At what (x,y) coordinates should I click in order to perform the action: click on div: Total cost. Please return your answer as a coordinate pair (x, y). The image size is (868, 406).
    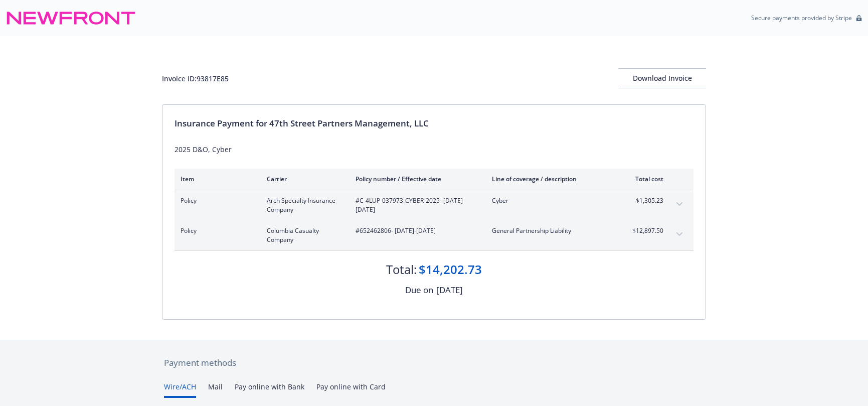
    Looking at the image, I should click on (644, 179).